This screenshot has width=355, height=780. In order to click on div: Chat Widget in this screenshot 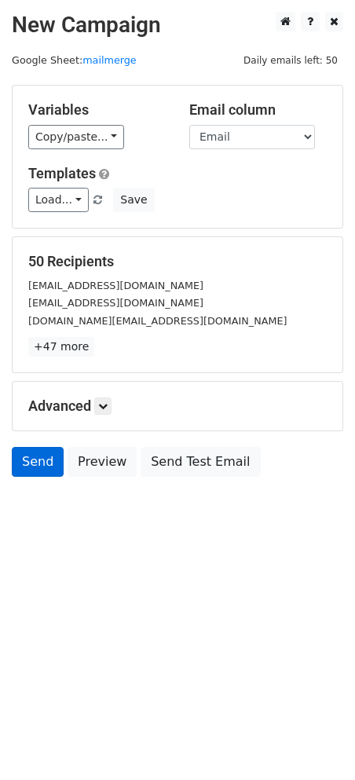, I will do `click(316, 742)`.